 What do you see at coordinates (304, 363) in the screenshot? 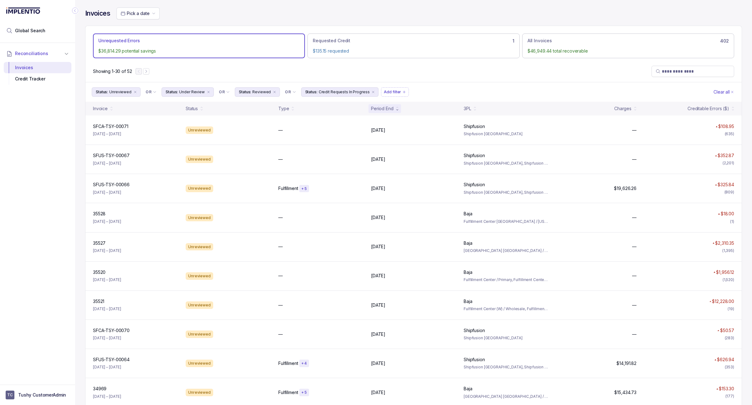
I see `p: + 4` at bounding box center [304, 363].